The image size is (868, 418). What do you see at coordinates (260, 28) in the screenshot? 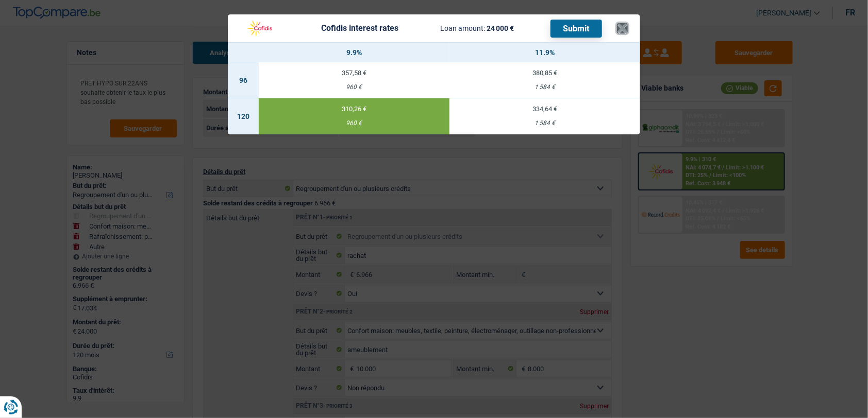
I see `img: Cofidis` at bounding box center [260, 28].